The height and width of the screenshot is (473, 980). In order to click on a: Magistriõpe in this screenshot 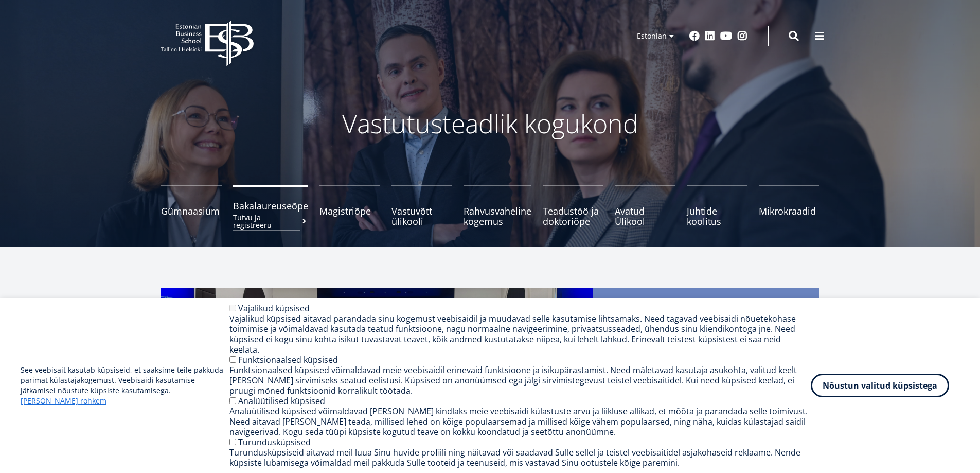, I will do `click(350, 206)`.